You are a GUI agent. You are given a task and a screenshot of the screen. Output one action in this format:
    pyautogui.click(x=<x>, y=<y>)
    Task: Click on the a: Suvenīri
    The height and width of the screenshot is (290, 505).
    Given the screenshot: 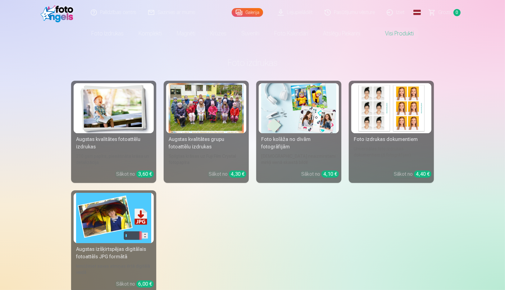 What is the action you would take?
    pyautogui.click(x=250, y=34)
    